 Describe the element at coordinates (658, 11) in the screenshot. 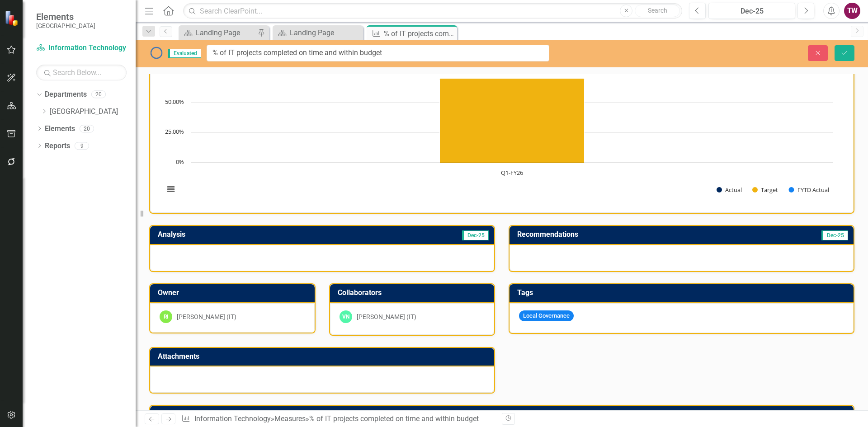

I see `button: Search` at that location.